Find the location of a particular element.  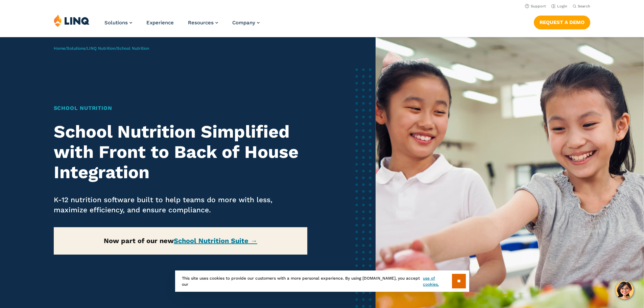

nav: Primary Navigation is located at coordinates (182, 25).